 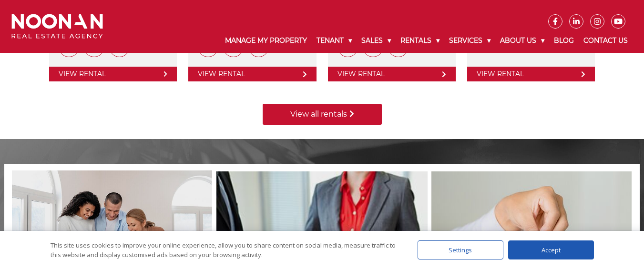 I want to click on a: Blog, so click(x=564, y=40).